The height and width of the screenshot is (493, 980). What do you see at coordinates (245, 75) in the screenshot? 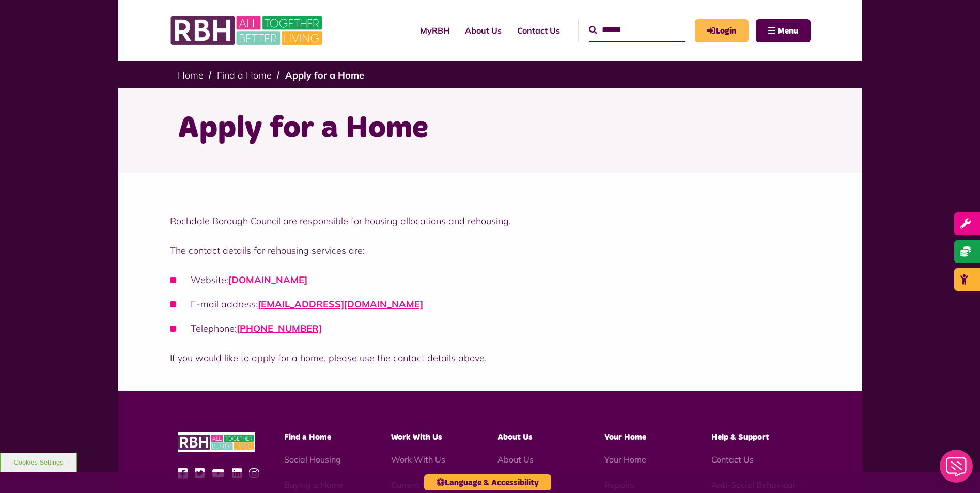
I see `a: Find a Home` at bounding box center [245, 75].